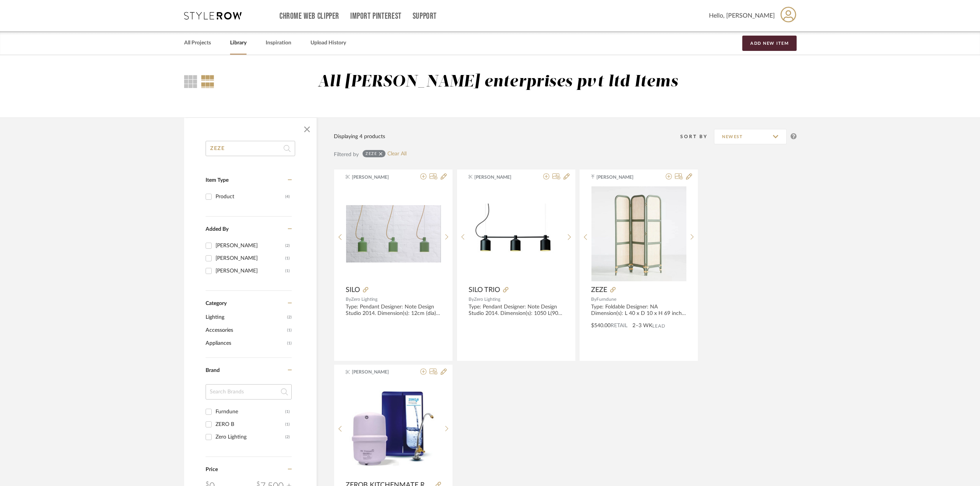 Image resolution: width=980 pixels, height=486 pixels. I want to click on div: Product, so click(251, 197).